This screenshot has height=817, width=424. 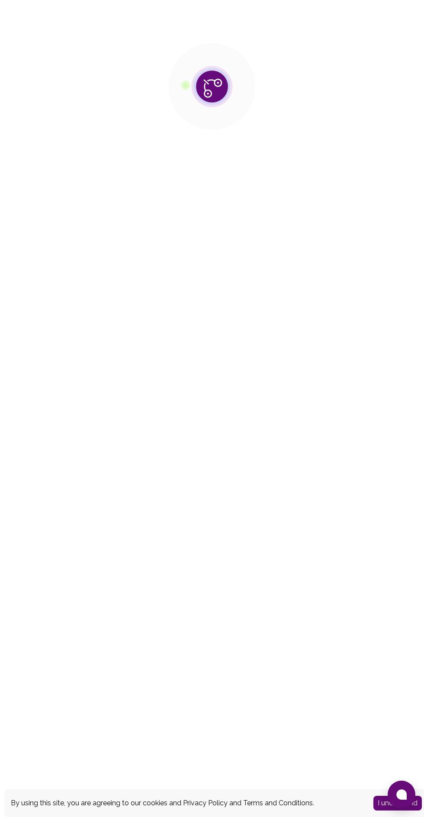 What do you see at coordinates (278, 803) in the screenshot?
I see `a: Terms and Conditions` at bounding box center [278, 803].